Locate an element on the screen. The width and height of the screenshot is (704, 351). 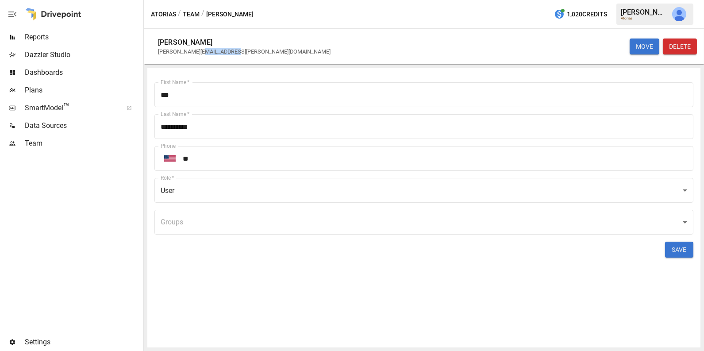
button: DELETE is located at coordinates (680, 46).